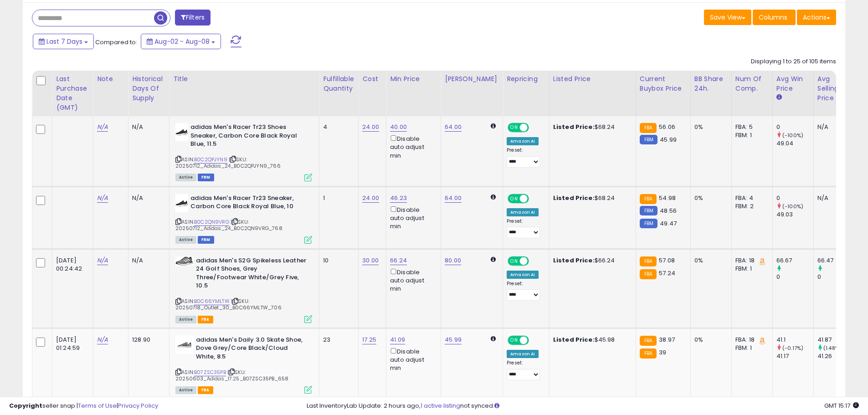 Image resolution: width=868 pixels, height=415 pixels. I want to click on div: 66.67, so click(794, 261).